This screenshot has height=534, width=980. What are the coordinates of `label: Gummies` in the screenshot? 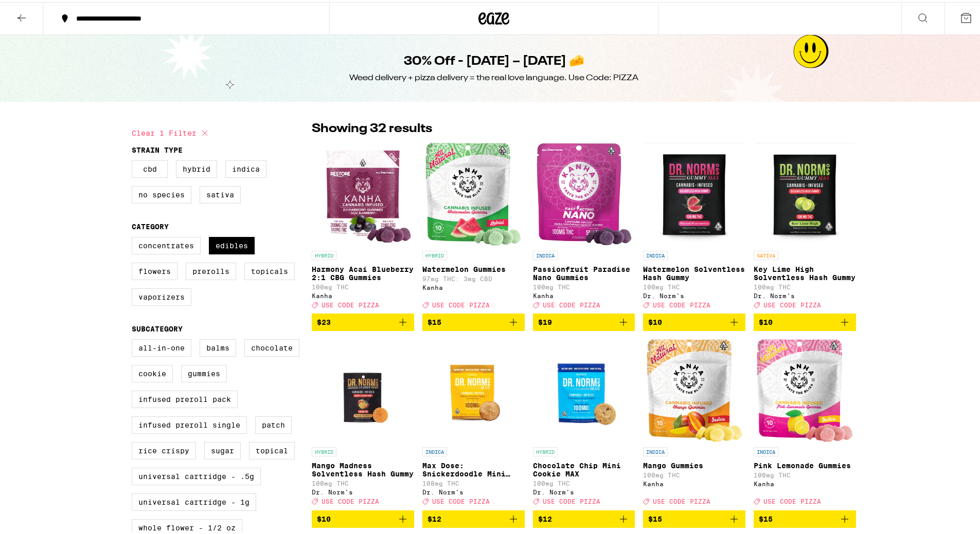 It's located at (204, 371).